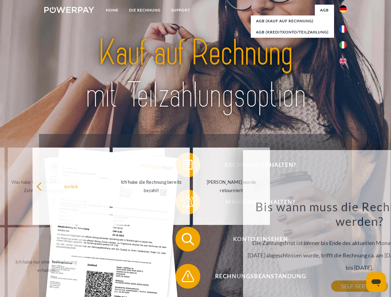 The image size is (391, 297). I want to click on div: Was habe ich noch offen, ist meine Zahlung eingegangen?, so click(46, 186).